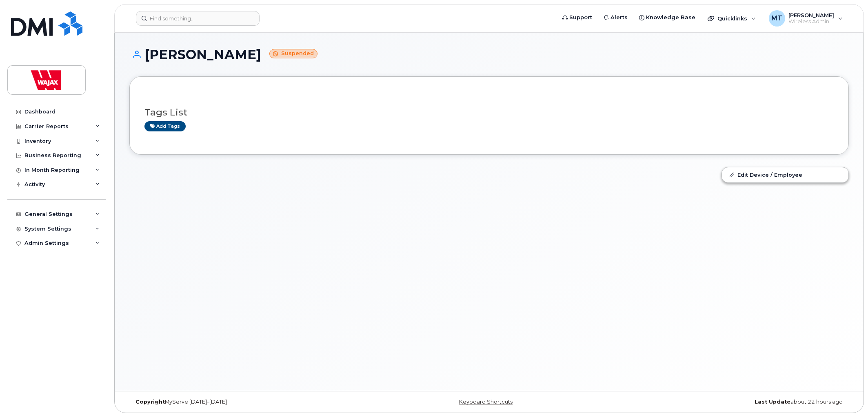 The image size is (868, 413). What do you see at coordinates (150, 402) in the screenshot?
I see `strong: Copyright` at bounding box center [150, 402].